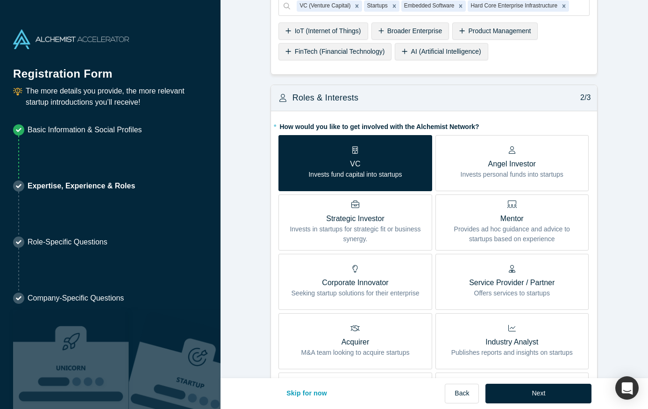  What do you see at coordinates (539, 394) in the screenshot?
I see `button: Next` at bounding box center [539, 394].